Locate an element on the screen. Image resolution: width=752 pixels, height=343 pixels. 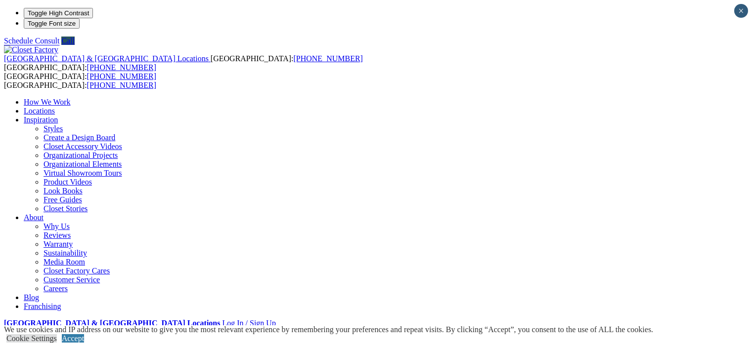
a: Locations is located at coordinates (39, 111).